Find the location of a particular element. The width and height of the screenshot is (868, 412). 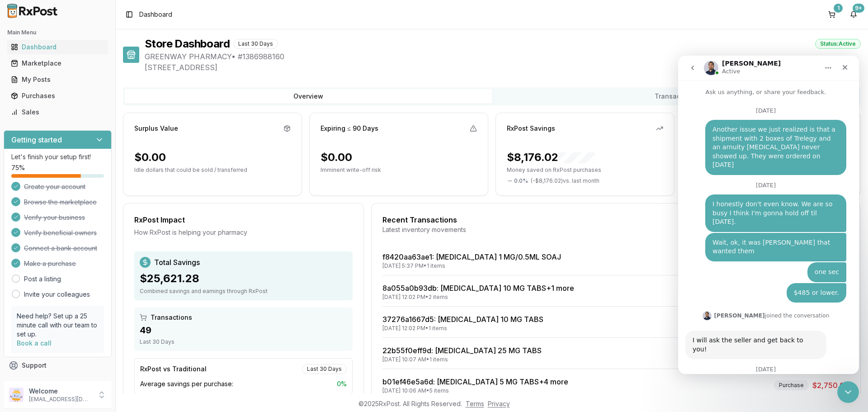

span: Transactions is located at coordinates (172, 317).